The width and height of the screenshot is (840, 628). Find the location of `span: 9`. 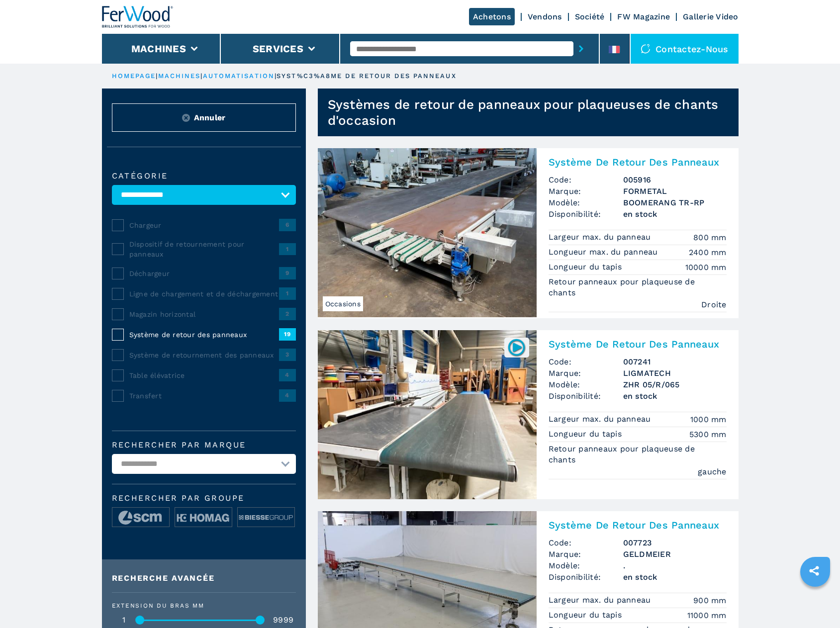

span: 9 is located at coordinates (287, 272).